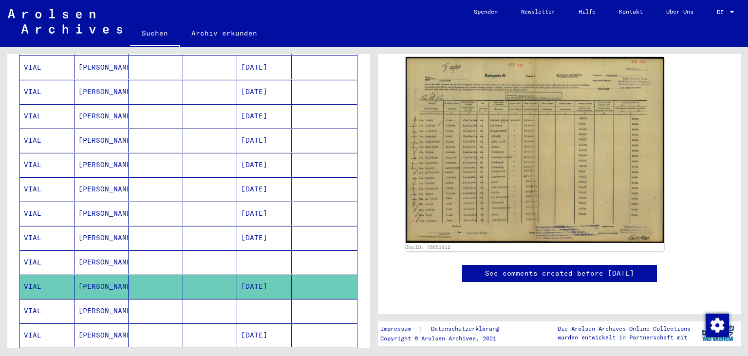 Image resolution: width=748 pixels, height=356 pixels. What do you see at coordinates (429, 247) in the screenshot?
I see `a: DocID: 70051012` at bounding box center [429, 247].